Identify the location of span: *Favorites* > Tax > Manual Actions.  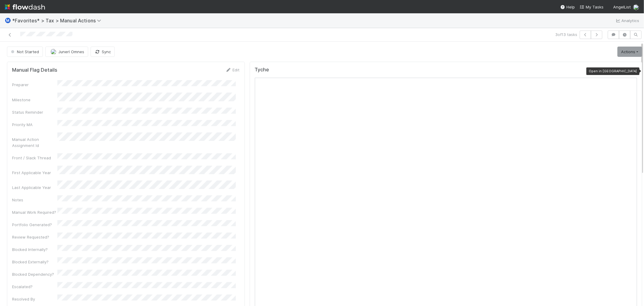
(58, 21).